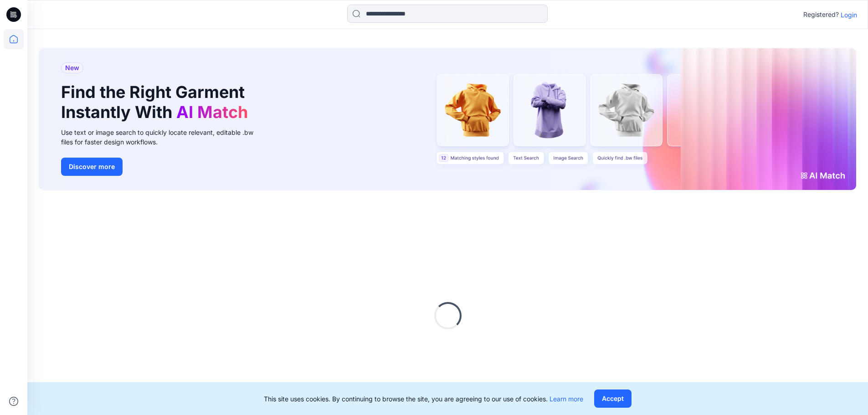 This screenshot has width=868, height=415. What do you see at coordinates (567, 398) in the screenshot?
I see `a: Learn more` at bounding box center [567, 398].